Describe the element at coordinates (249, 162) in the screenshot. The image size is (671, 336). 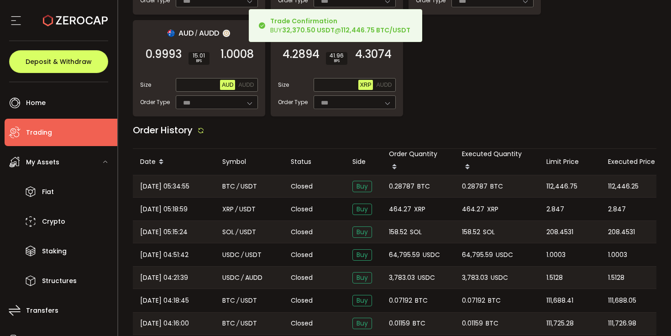
I see `div: Symbol` at that location.